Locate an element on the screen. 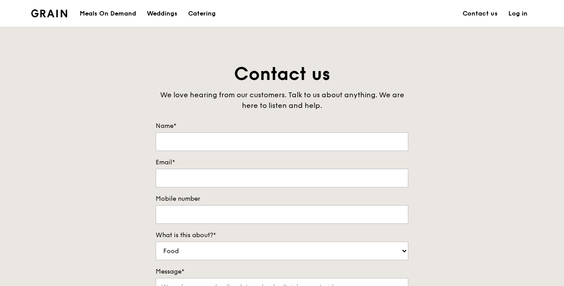  div: Catering is located at coordinates (202, 14).